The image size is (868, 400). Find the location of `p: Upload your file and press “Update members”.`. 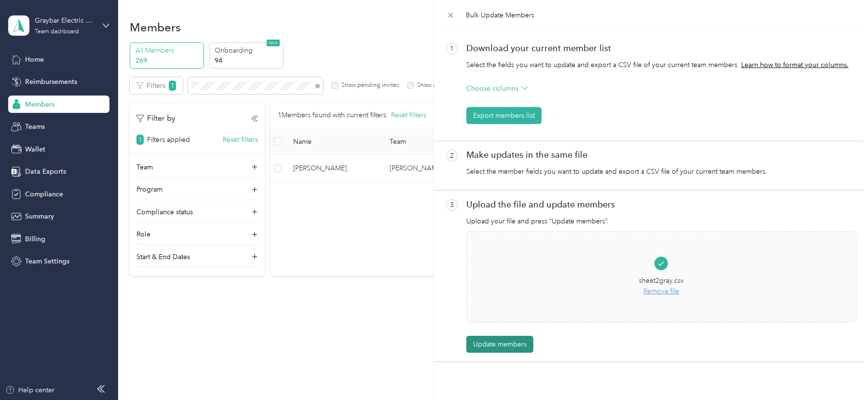

p: Upload your file and press “Update members”. is located at coordinates (661, 221).